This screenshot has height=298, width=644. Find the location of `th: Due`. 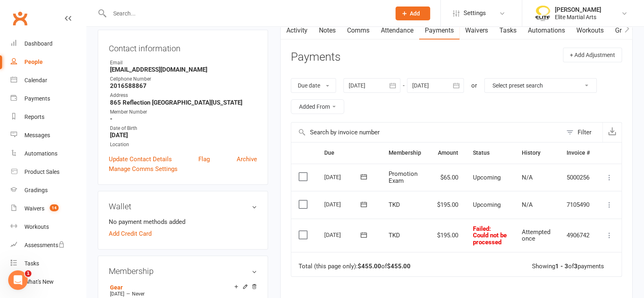

th: Due is located at coordinates (349, 152).